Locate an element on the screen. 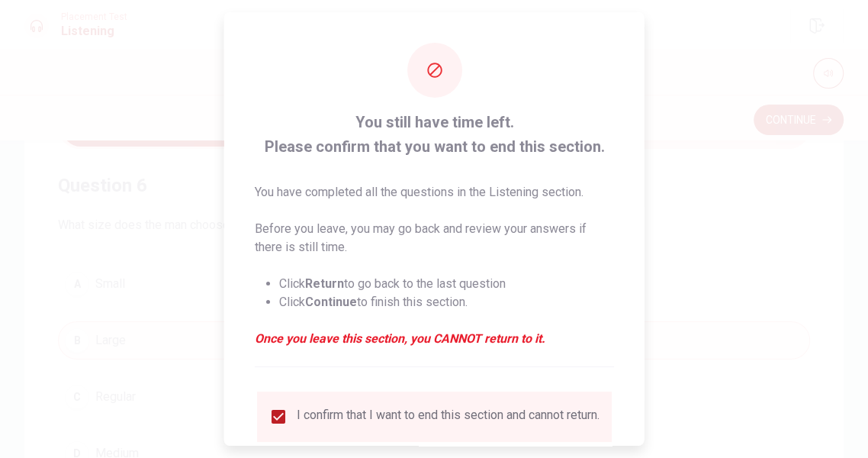 The image size is (868, 458). p: You have completed all the questions in the Listening section. is located at coordinates (434, 192).